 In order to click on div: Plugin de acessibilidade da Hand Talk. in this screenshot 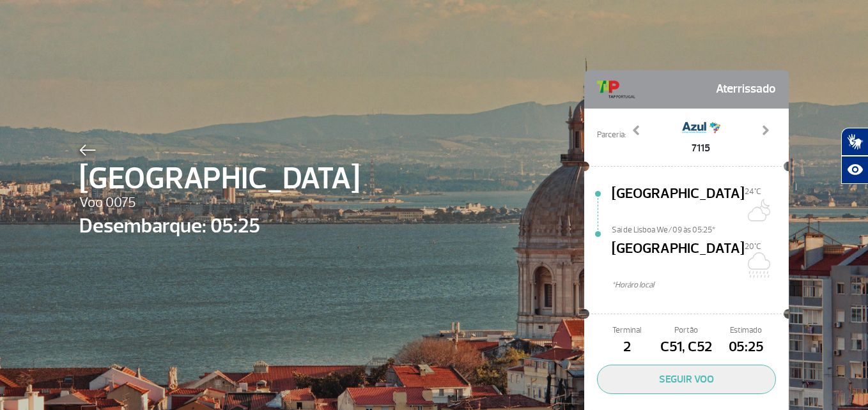, I will do `click(854, 156)`.